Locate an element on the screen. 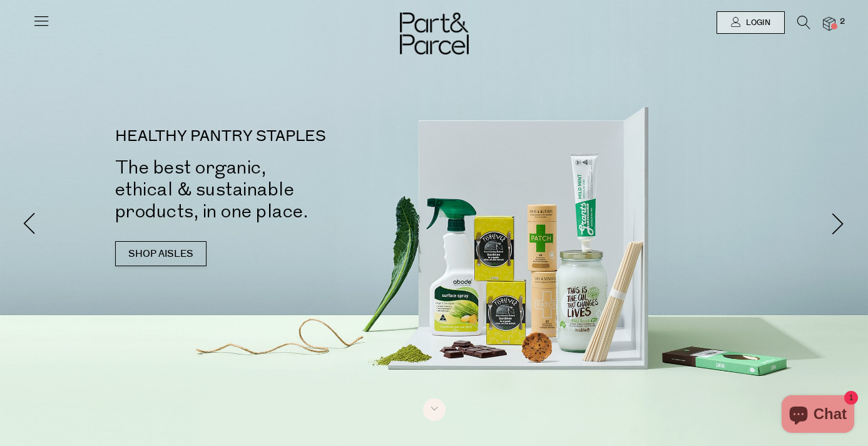 The image size is (868, 446). a: SHOP AISLES is located at coordinates (161, 253).